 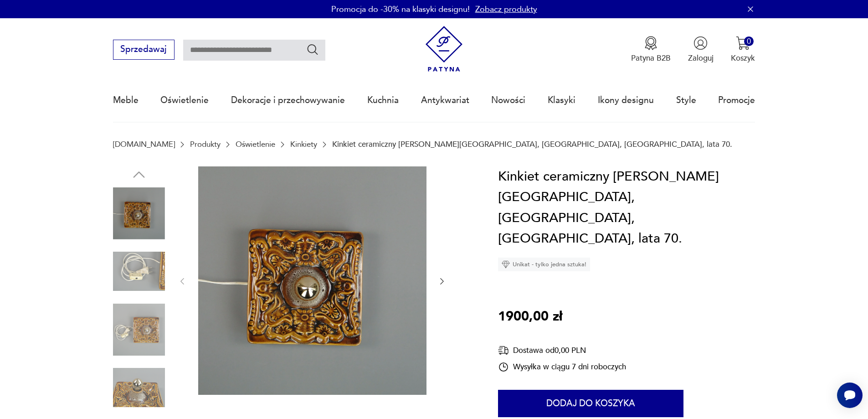 I want to click on a: Ikony designu, so click(x=626, y=100).